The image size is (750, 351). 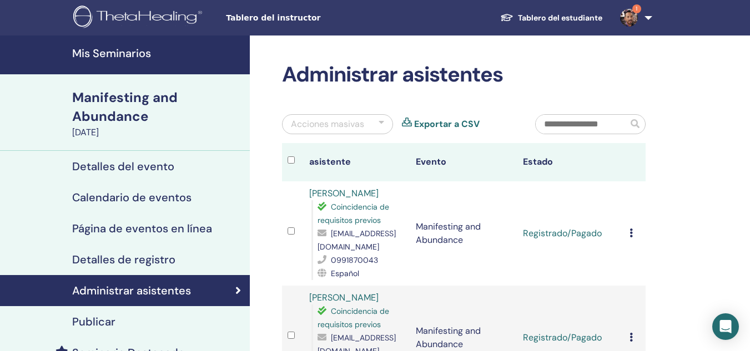 What do you see at coordinates (357, 162) in the screenshot?
I see `th: asistente` at bounding box center [357, 162].